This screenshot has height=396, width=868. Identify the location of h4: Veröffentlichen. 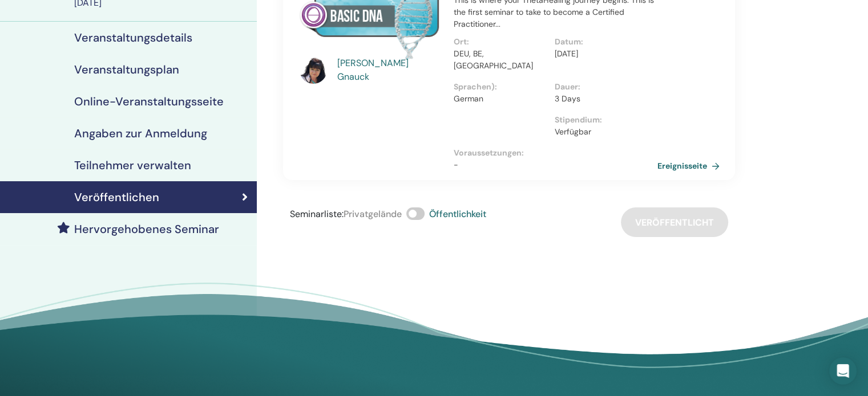
(116, 198).